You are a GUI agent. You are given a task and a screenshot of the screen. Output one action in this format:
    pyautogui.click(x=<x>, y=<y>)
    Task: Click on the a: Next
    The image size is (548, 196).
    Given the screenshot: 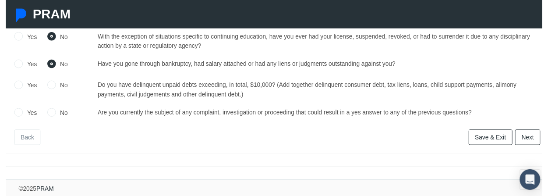 What is the action you would take?
    pyautogui.click(x=532, y=140)
    